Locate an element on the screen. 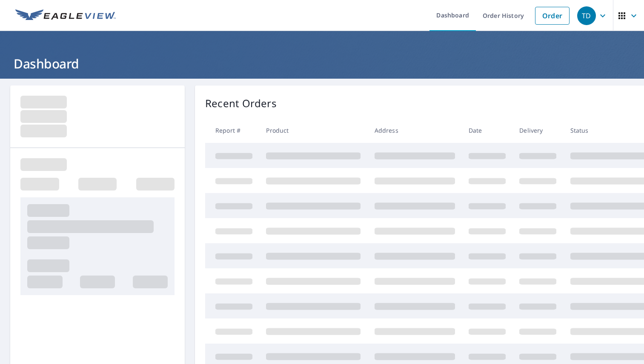  img: EV Logo is located at coordinates (65, 16).